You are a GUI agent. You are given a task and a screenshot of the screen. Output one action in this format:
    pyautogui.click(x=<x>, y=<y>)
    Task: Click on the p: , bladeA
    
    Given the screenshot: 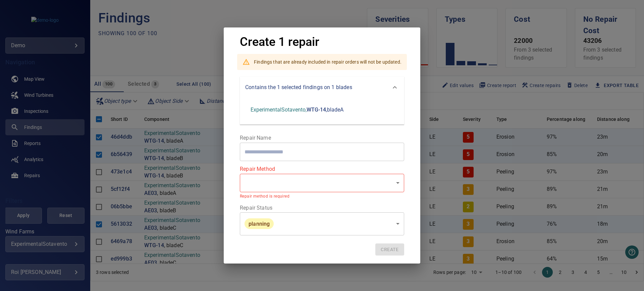 What is the action you would take?
    pyautogui.click(x=335, y=110)
    